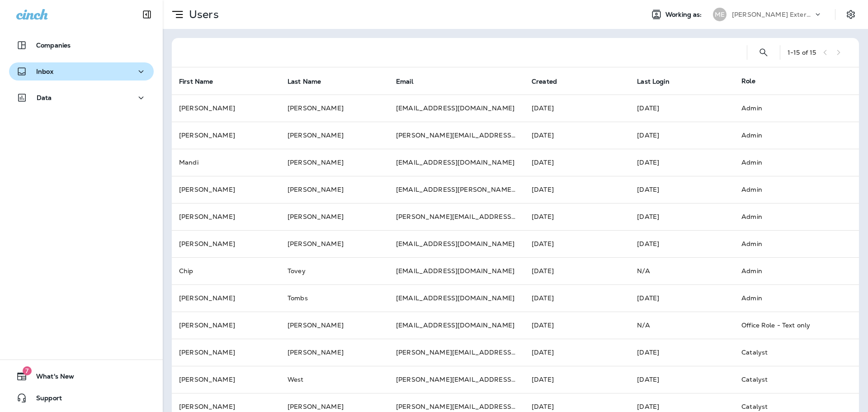 This screenshot has height=412, width=868. I want to click on button: Inbox, so click(81, 71).